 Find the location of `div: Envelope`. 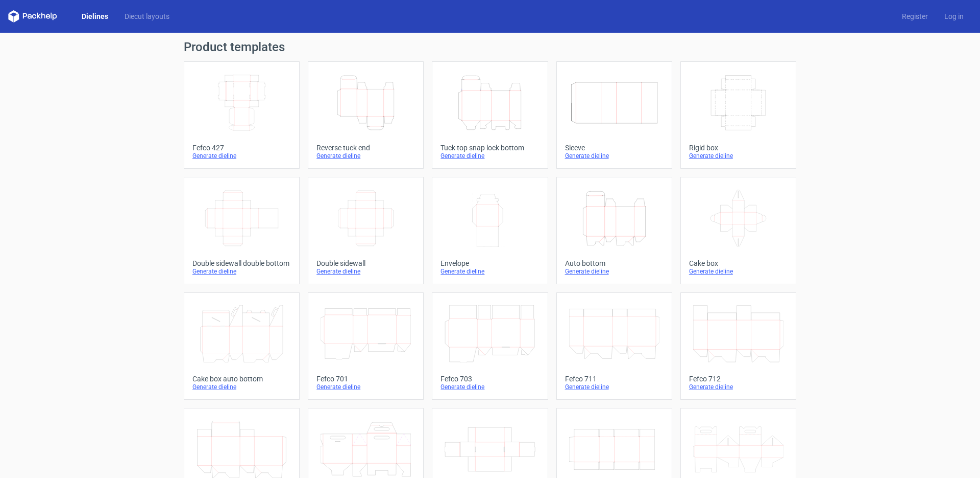

div: Envelope is located at coordinates (489, 263).